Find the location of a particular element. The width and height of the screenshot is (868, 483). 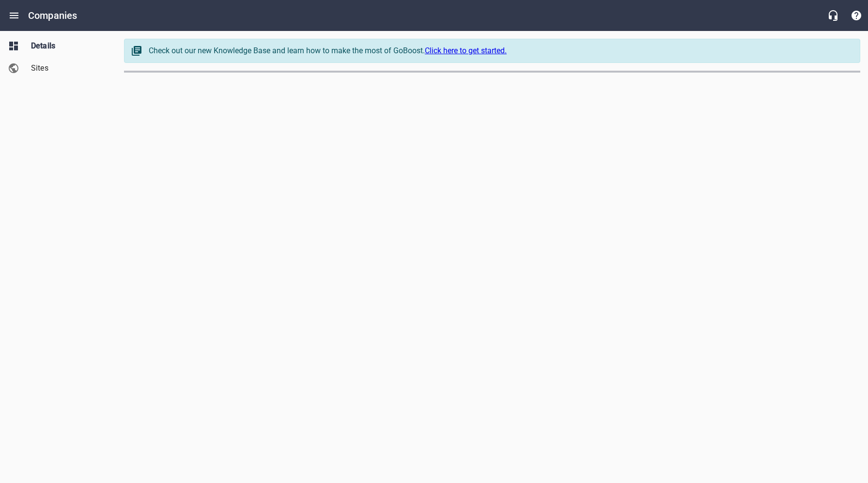

a: Click here to get started. is located at coordinates (466, 50).